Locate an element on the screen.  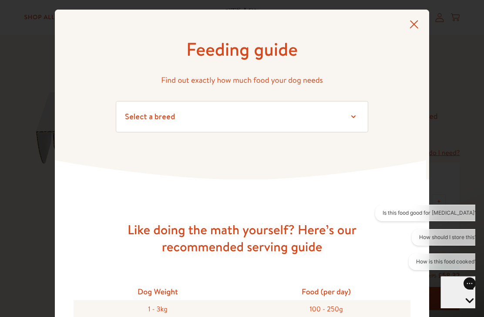
button: How should I store this? is located at coordinates (77, 33).